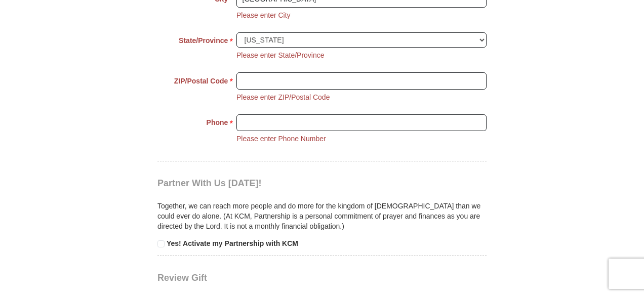 The image size is (644, 296). What do you see at coordinates (281, 55) in the screenshot?
I see `li: Please enter State/Province` at bounding box center [281, 55].